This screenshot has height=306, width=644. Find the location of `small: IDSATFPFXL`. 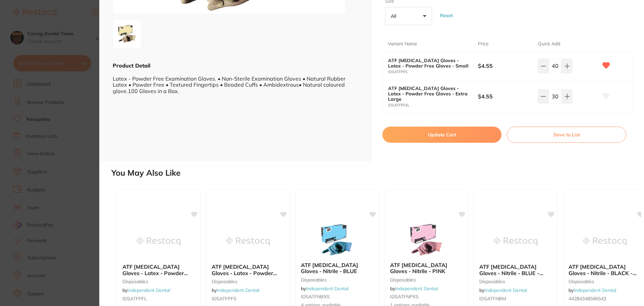

small: IDSATFPFXL is located at coordinates (433, 105).